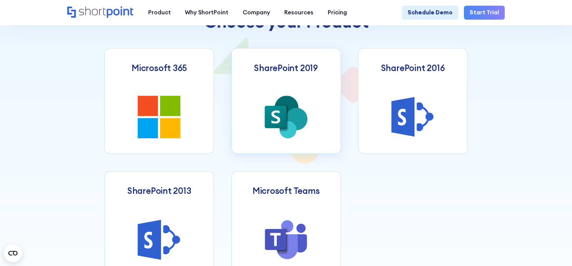 The image size is (572, 266). Describe the element at coordinates (299, 12) in the screenshot. I see `div: Resources` at that location.